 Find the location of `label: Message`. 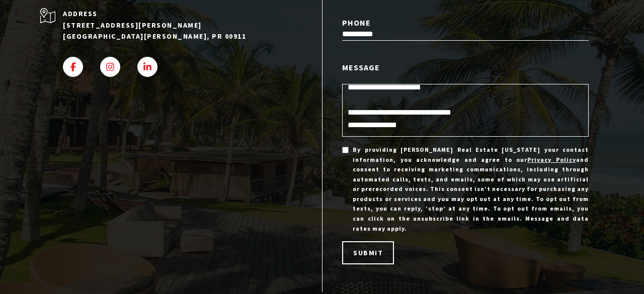

label: Message is located at coordinates (465, 67).